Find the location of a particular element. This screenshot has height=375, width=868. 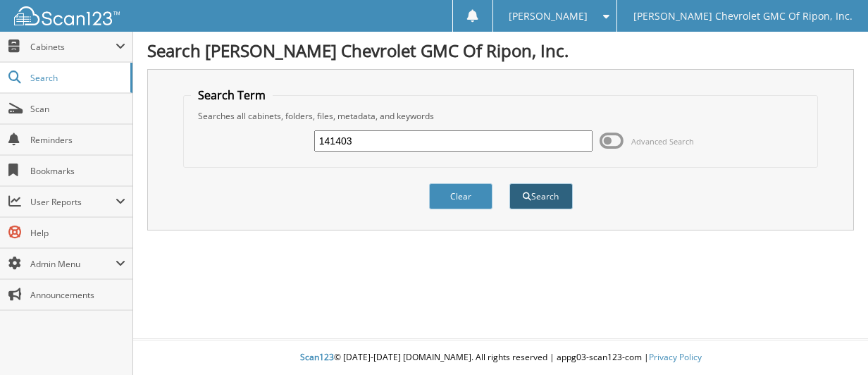

a: Privacy Policy is located at coordinates (675, 356).